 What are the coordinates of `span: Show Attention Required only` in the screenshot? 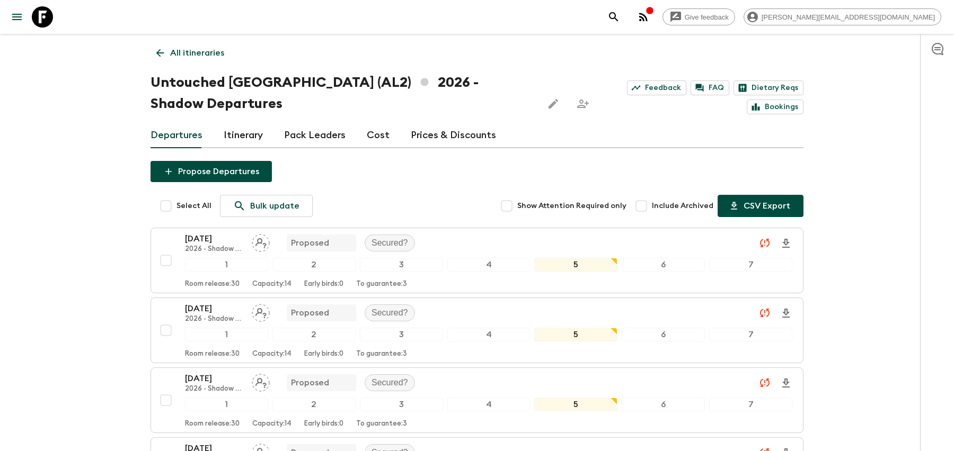 It's located at (572, 206).